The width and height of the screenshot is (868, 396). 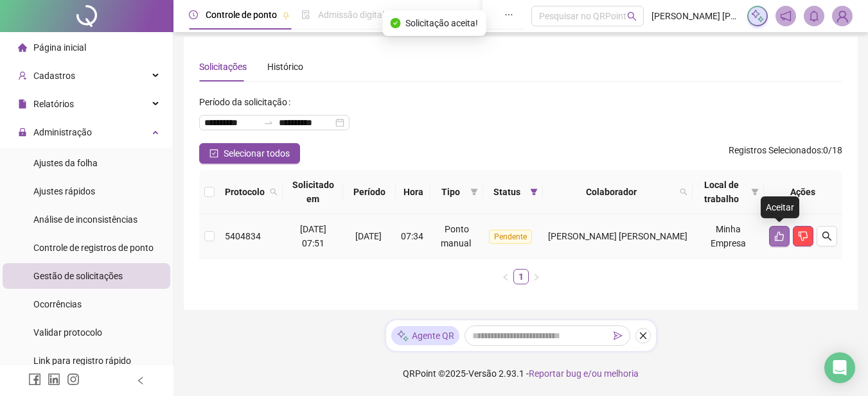 I want to click on span: Protocolo, so click(x=245, y=192).